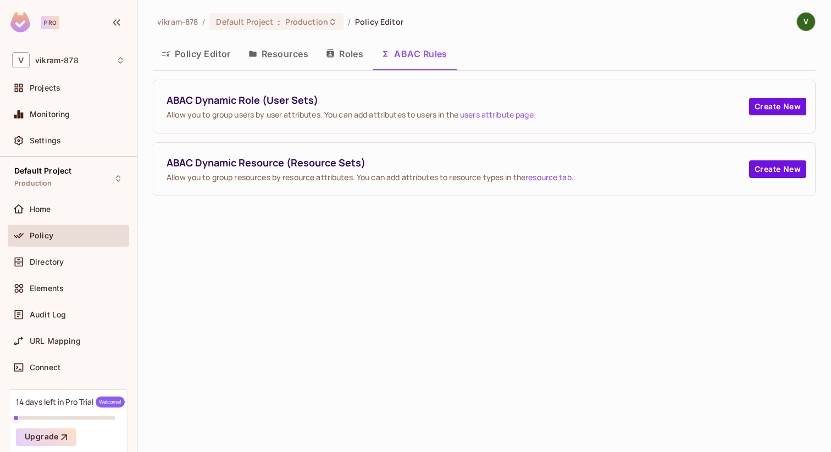  Describe the element at coordinates (47, 289) in the screenshot. I see `span: Elements` at that location.